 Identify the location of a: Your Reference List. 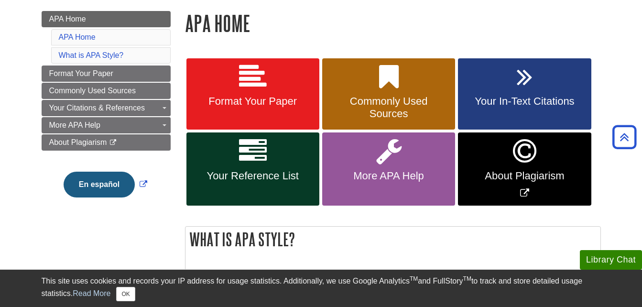
(253, 169).